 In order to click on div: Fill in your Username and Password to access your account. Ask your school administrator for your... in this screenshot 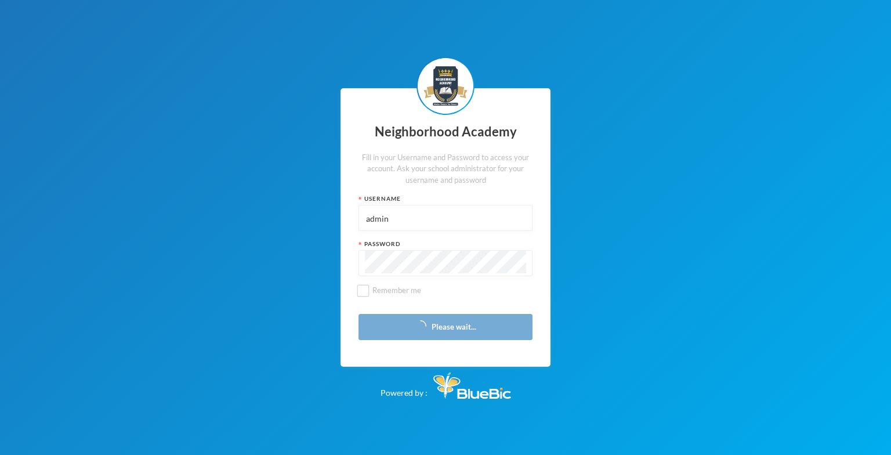, I will do `click(445, 169)`.